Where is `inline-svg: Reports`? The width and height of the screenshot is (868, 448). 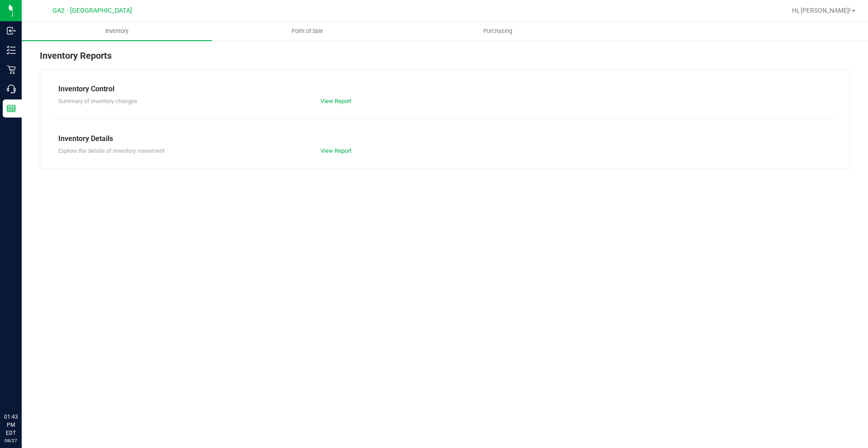 inline-svg: Reports is located at coordinates (11, 108).